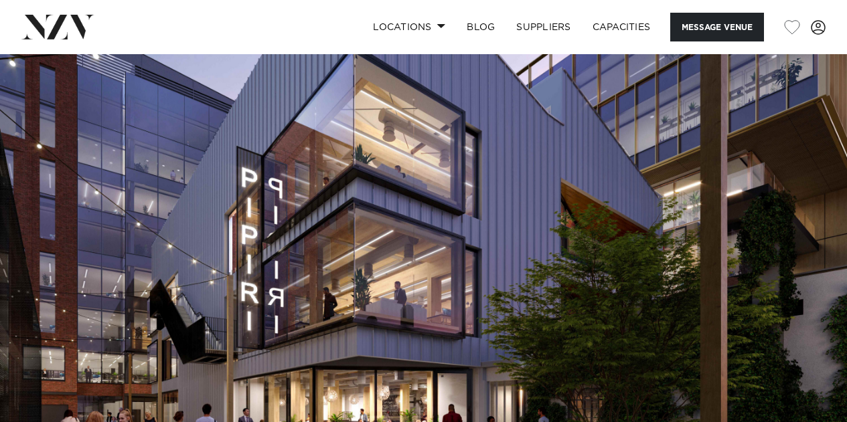  What do you see at coordinates (621, 27) in the screenshot?
I see `a: Capacities` at bounding box center [621, 27].